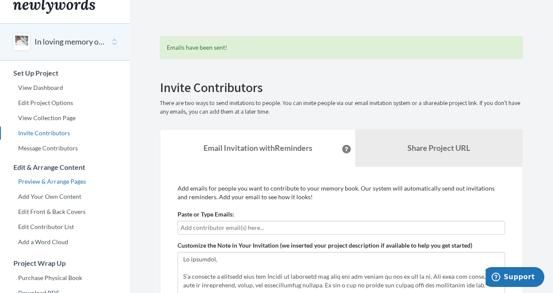 The image size is (553, 293). What do you see at coordinates (439, 148) in the screenshot?
I see `b: Share Project URL` at bounding box center [439, 148].